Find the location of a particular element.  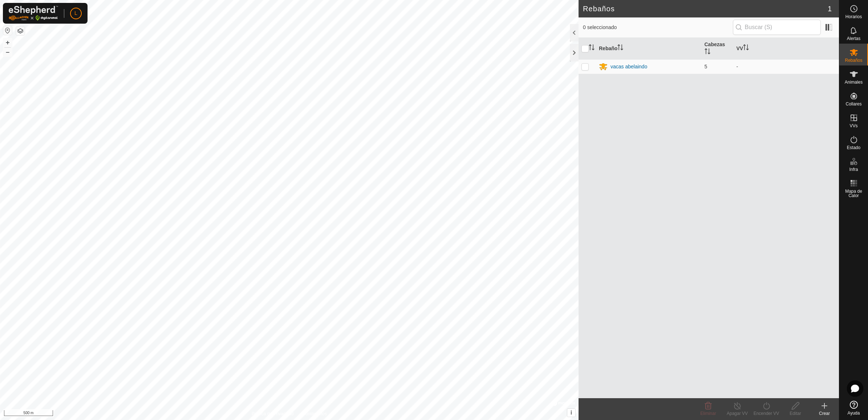

a: Ayuda is located at coordinates (854, 408).